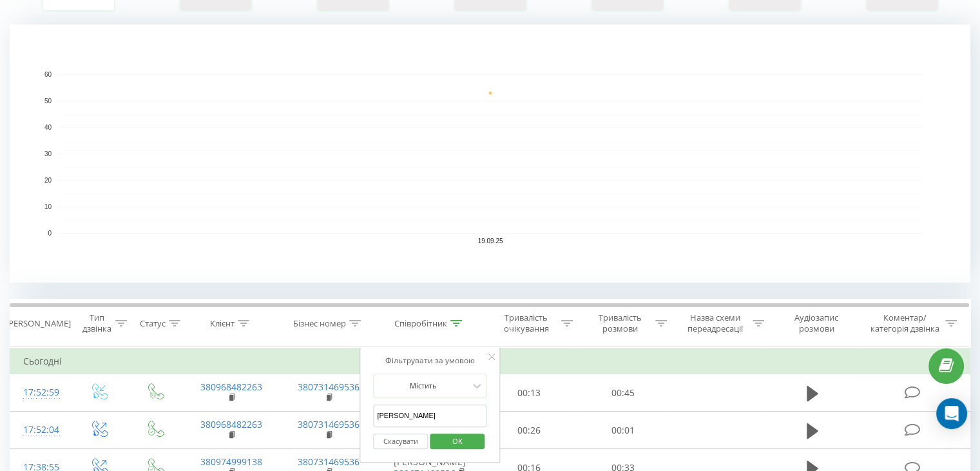 Image resolution: width=980 pixels, height=471 pixels. What do you see at coordinates (817, 323) in the screenshot?
I see `div: Аудіозапис розмови` at bounding box center [817, 323].